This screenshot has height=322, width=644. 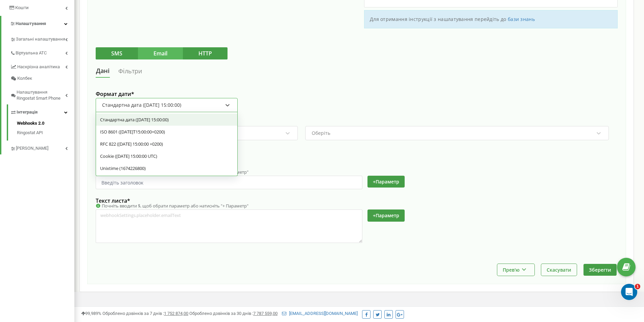 I want to click on div: Оберіть, so click(x=321, y=133).